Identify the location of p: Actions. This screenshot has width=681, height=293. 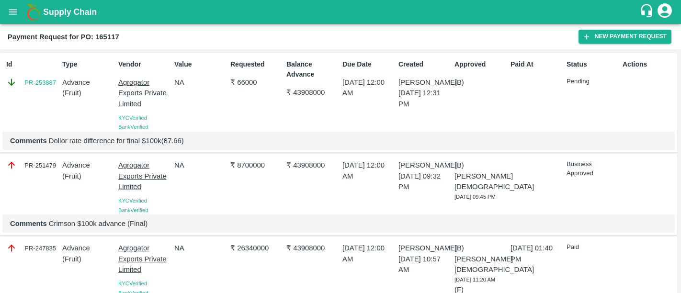
(648, 64).